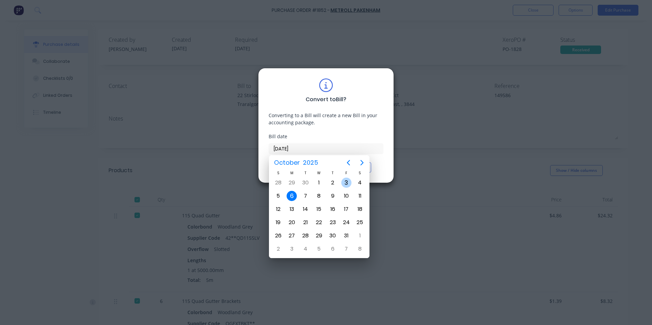 The height and width of the screenshot is (325, 652). I want to click on div: Thursday, October 9, 2025, so click(333, 196).